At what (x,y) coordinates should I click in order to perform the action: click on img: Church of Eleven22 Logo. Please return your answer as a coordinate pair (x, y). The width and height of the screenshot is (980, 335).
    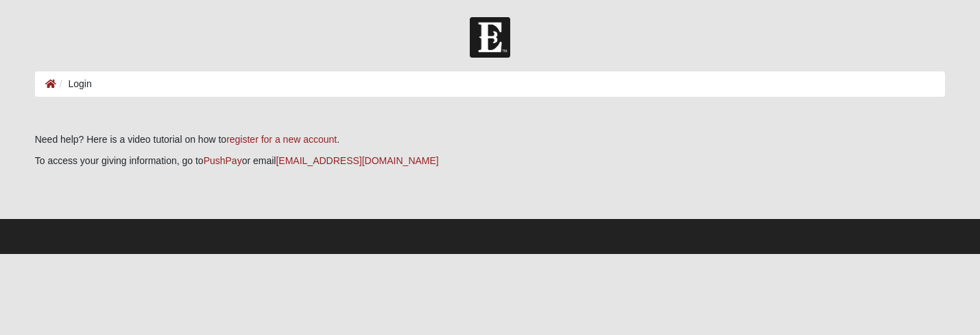
    Looking at the image, I should click on (490, 37).